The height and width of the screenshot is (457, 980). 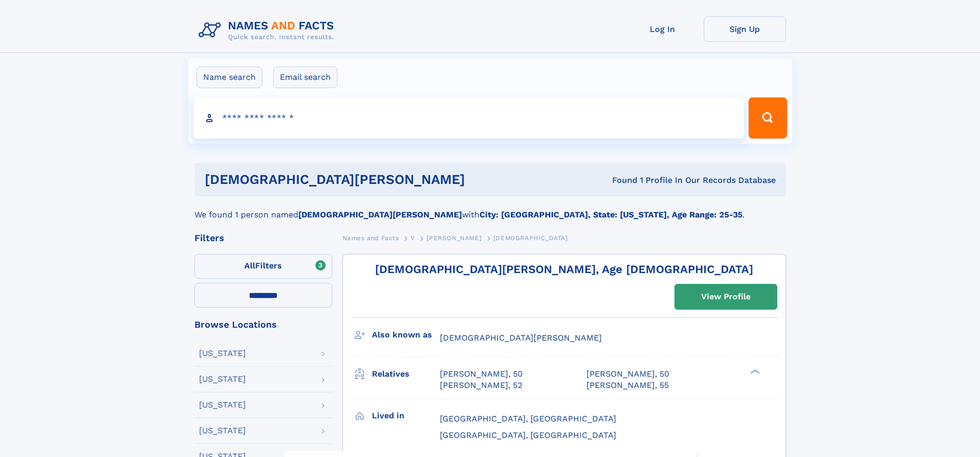 I want to click on a: V, so click(x=413, y=237).